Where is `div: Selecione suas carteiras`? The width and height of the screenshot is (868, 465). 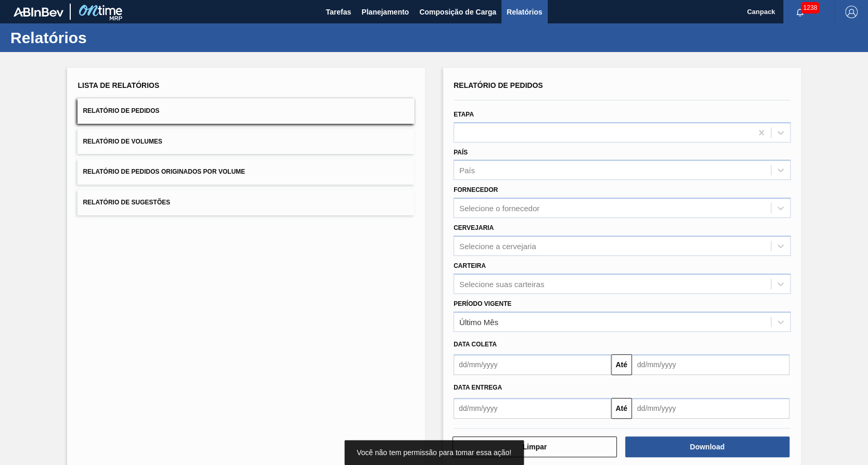
div: Selecione suas carteiras is located at coordinates (501, 284).